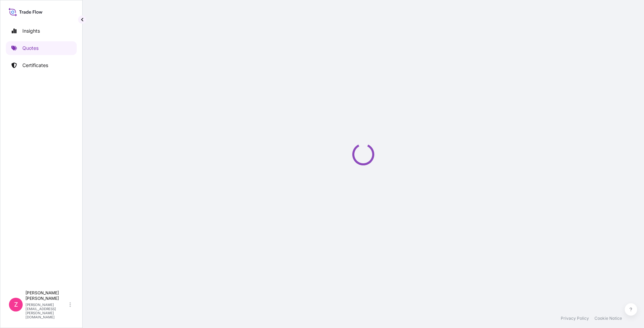 The height and width of the screenshot is (328, 644). What do you see at coordinates (608, 318) in the screenshot?
I see `a: Cookie Notice` at bounding box center [608, 318].